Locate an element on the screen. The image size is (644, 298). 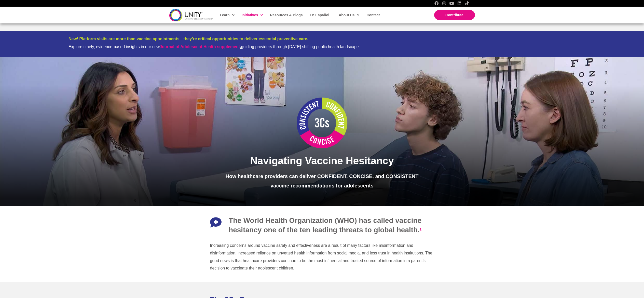
span: Contribute is located at coordinates (454, 15).